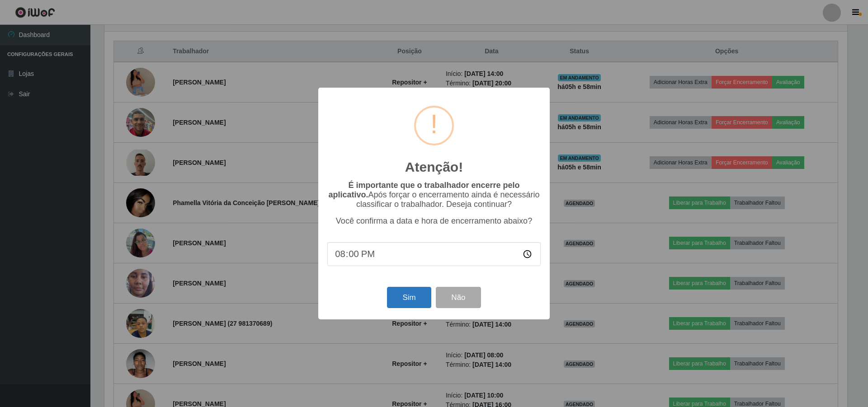 The image size is (868, 407). What do you see at coordinates (434, 167) in the screenshot?
I see `h2: Atenção!` at bounding box center [434, 167].